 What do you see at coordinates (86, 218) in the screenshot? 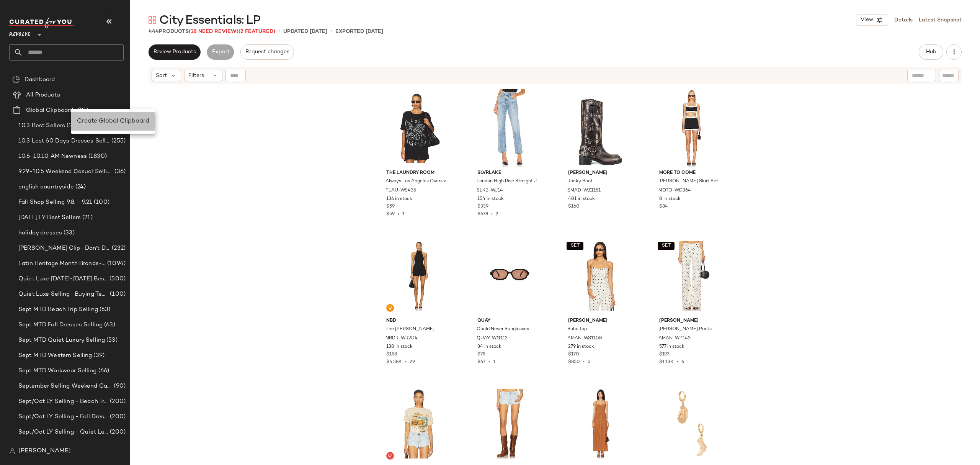
I see `span: (21)` at bounding box center [86, 218].